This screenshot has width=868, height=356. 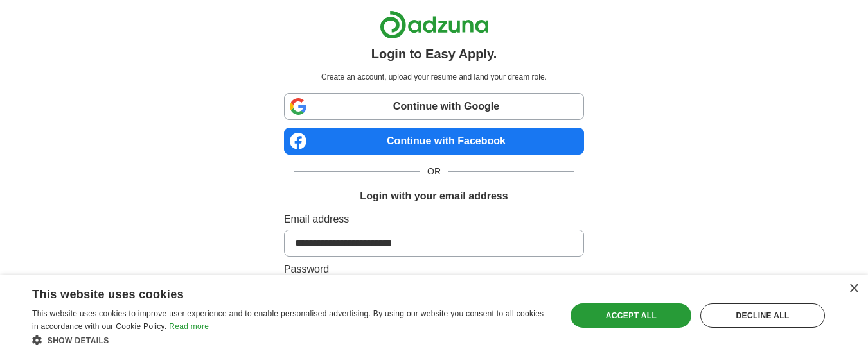 What do you see at coordinates (291, 340) in the screenshot?
I see `div: Show details` at bounding box center [291, 340].